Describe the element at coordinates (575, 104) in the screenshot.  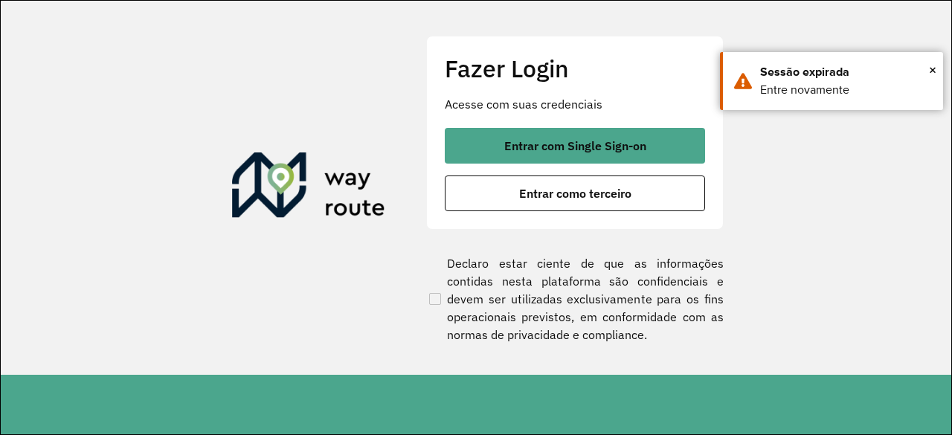
I see `p: Acesse com suas credenciais` at that location.